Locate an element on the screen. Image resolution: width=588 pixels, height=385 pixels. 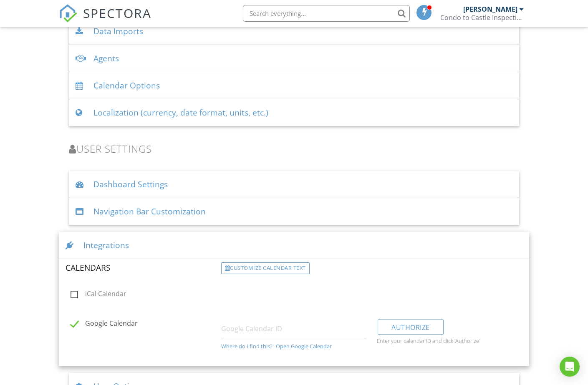
div: Localization (currency, date format, units, etc.) is located at coordinates (294, 112).